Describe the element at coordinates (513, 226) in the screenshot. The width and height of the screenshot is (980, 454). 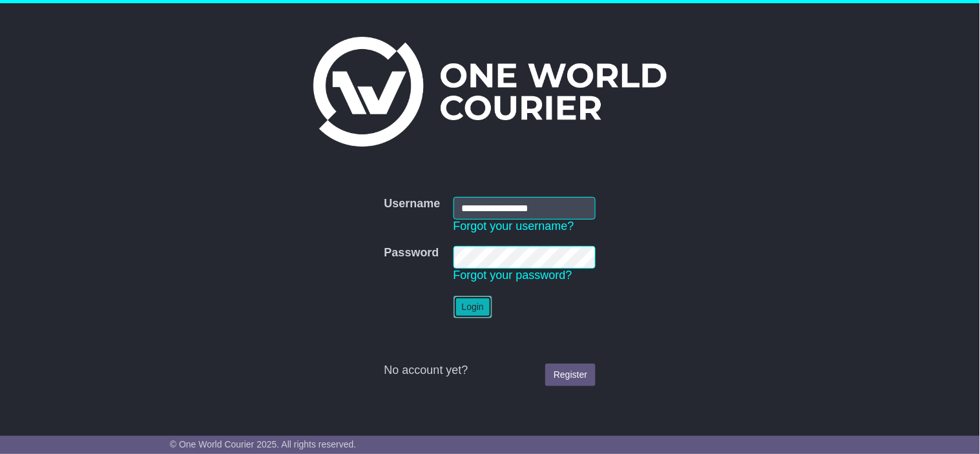
I see `a: Forgot your username?` at that location.